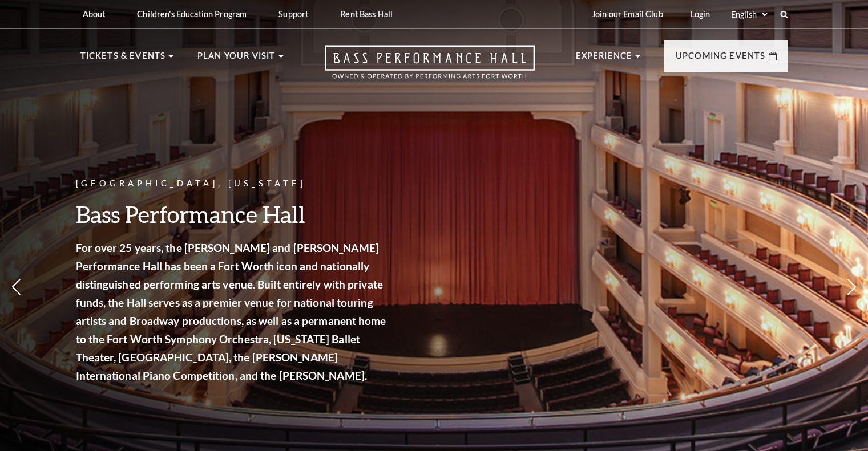 This screenshot has height=451, width=868. What do you see at coordinates (721, 59) in the screenshot?
I see `p: Upcoming Events` at bounding box center [721, 59].